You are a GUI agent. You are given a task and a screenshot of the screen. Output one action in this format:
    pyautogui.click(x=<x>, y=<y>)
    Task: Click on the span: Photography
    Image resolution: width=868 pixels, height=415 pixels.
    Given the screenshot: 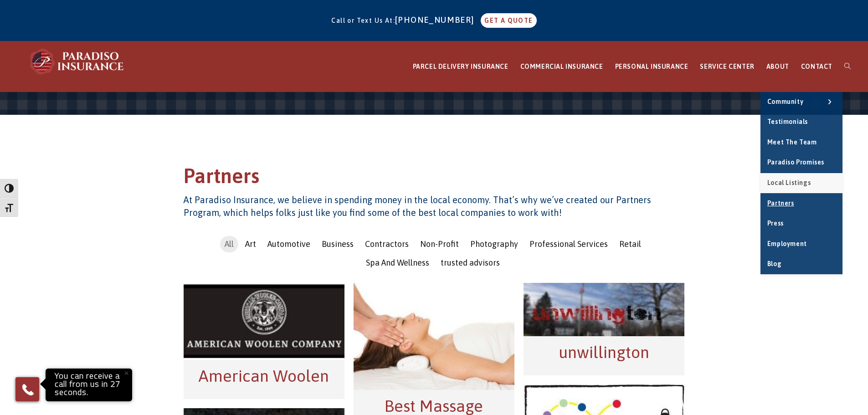 What is the action you would take?
    pyautogui.click(x=494, y=243)
    